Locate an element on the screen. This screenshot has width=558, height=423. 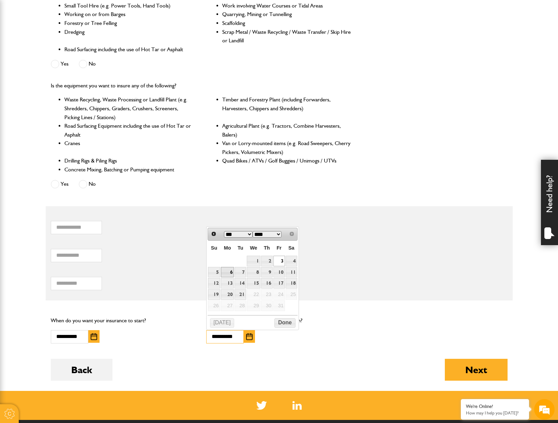
a: 11 is located at coordinates (292, 272).